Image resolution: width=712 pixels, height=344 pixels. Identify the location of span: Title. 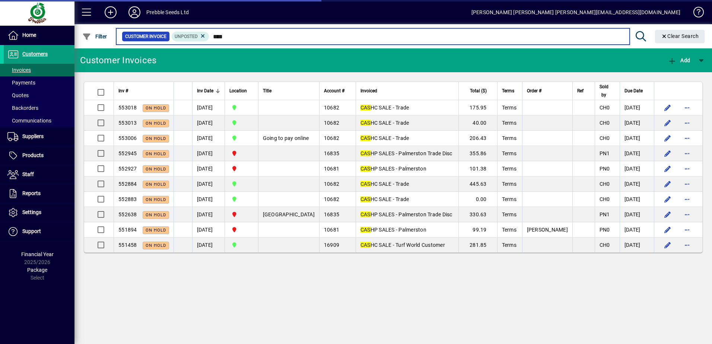
(267, 91).